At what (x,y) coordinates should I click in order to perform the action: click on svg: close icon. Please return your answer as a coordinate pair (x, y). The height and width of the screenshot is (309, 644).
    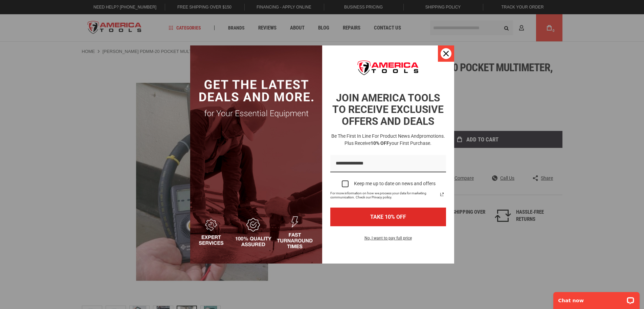
    Looking at the image, I should click on (446, 53).